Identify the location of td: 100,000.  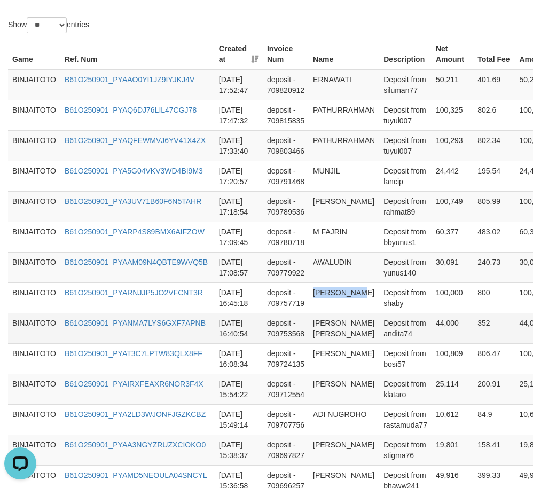
(452, 297).